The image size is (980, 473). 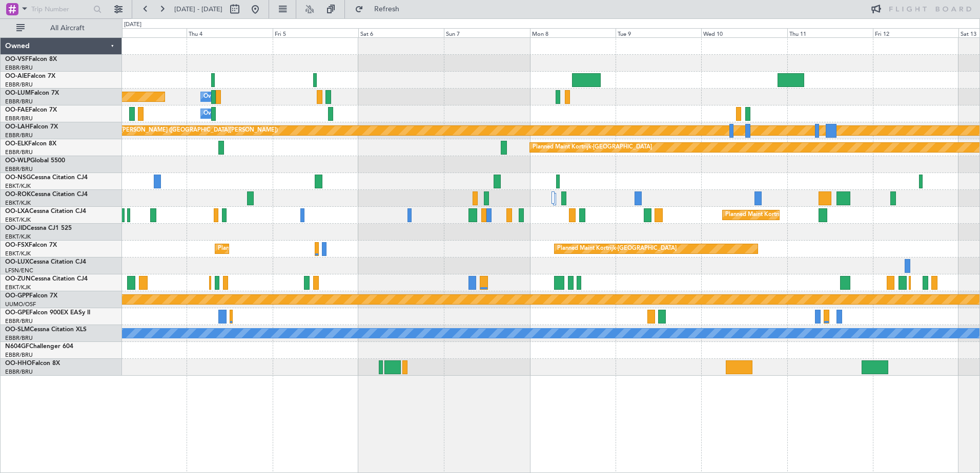 I want to click on a: OO-SLMCessna Citation XLS, so click(x=46, y=330).